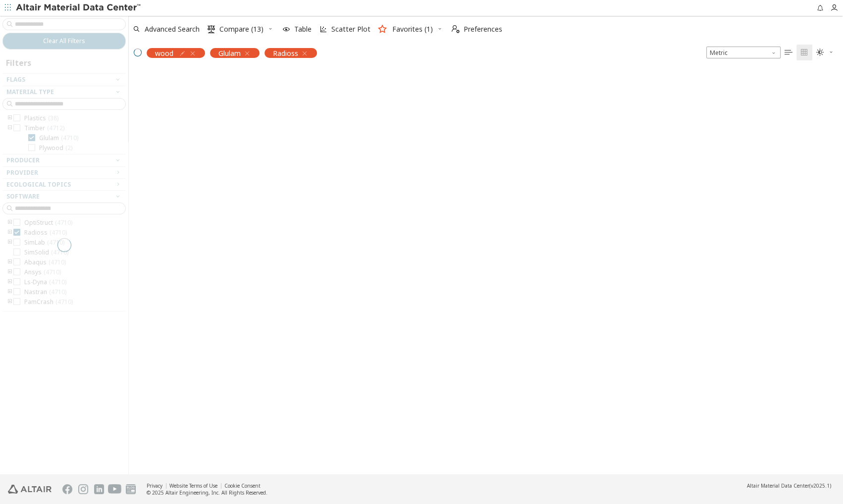  I want to click on span: Table, so click(303, 29).